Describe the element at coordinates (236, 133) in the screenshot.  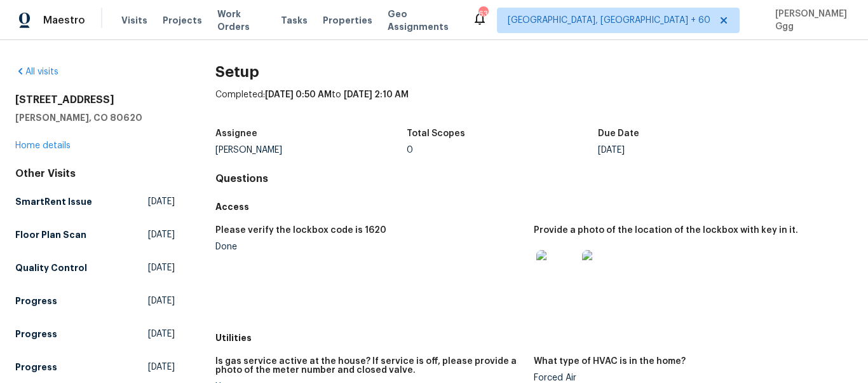
I see `h5: Assignee` at that location.